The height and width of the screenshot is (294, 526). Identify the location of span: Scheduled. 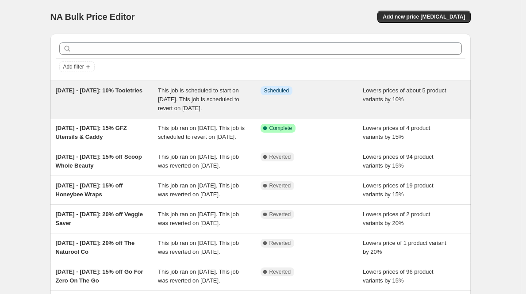
(277, 91).